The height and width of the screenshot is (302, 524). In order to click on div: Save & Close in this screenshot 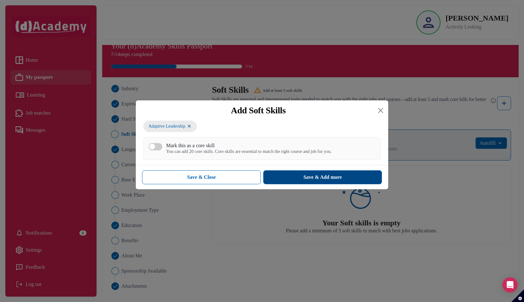, I will do `click(201, 177)`.